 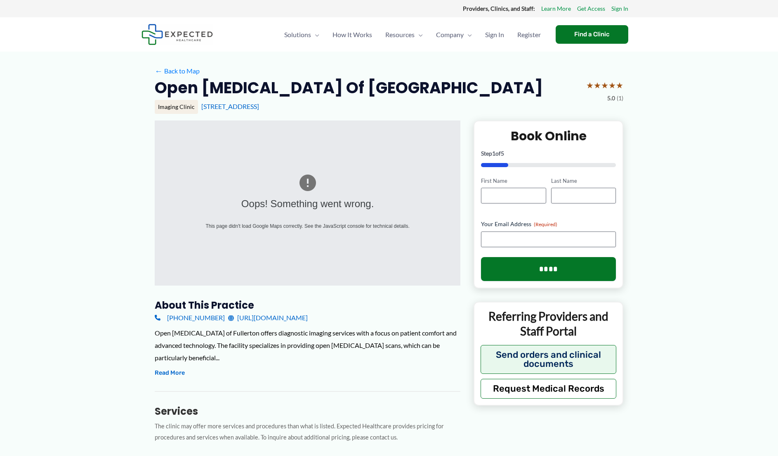 I want to click on h2: Book Online, so click(x=548, y=136).